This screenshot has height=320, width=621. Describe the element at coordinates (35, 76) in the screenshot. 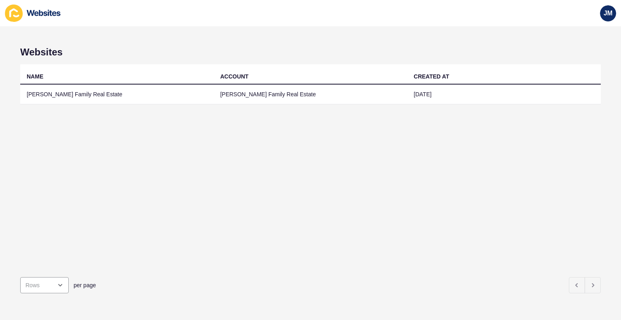

I see `div: NAME` at that location.